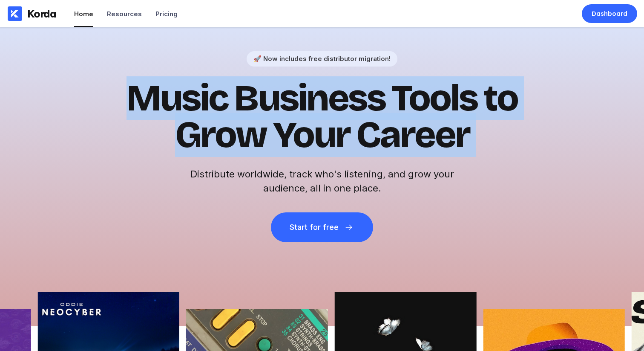 This screenshot has width=644, height=351. What do you see at coordinates (610, 14) in the screenshot?
I see `div: Dashboard` at bounding box center [610, 14].